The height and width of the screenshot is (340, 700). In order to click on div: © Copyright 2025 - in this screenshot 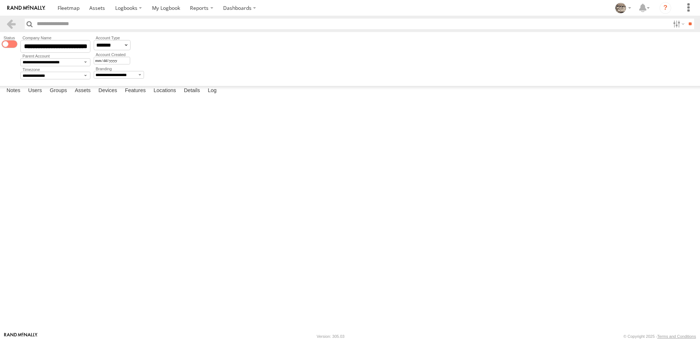, I will do `click(659, 337)`.